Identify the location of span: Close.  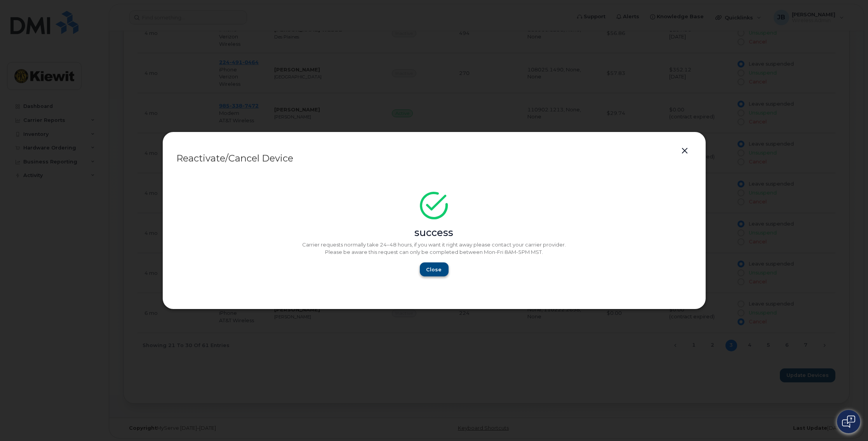
(434, 269).